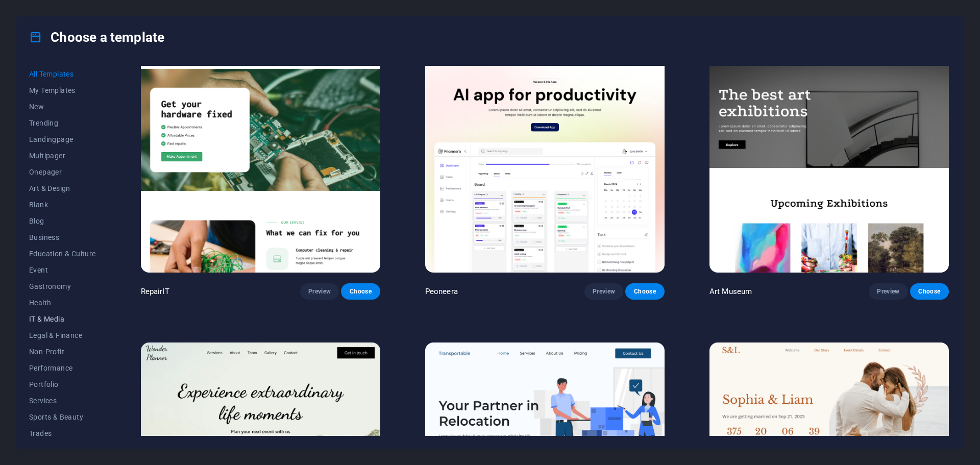  I want to click on p: Peoneera, so click(441, 291).